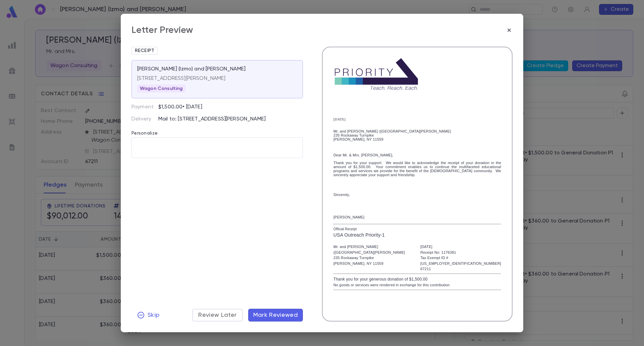 Image resolution: width=644 pixels, height=346 pixels. Describe the element at coordinates (217, 315) in the screenshot. I see `span: Review Later` at that location.